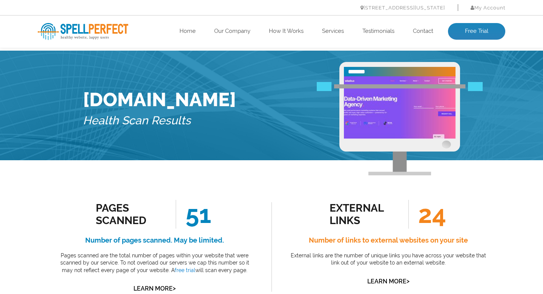 This screenshot has width=543, height=294. What do you see at coordinates (389, 240) in the screenshot?
I see `h4: Number of links to external websites on your site` at bounding box center [389, 240].